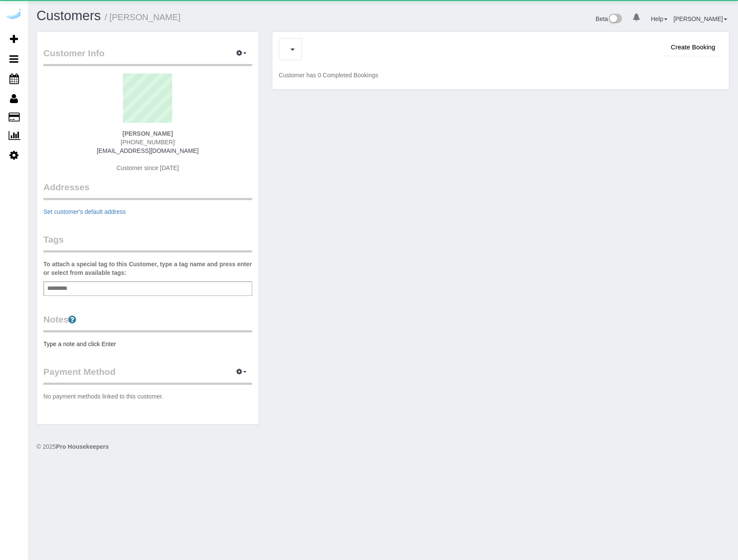 The width and height of the screenshot is (738, 560). Describe the element at coordinates (69, 15) in the screenshot. I see `a: Customers` at that location.